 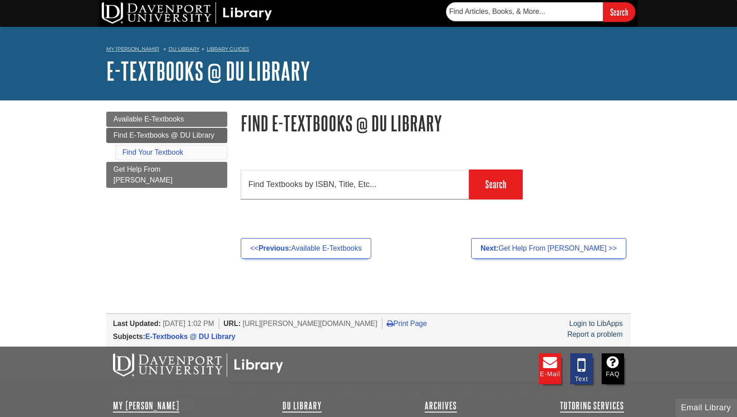 I want to click on span: Available E-Textbooks, so click(x=148, y=119).